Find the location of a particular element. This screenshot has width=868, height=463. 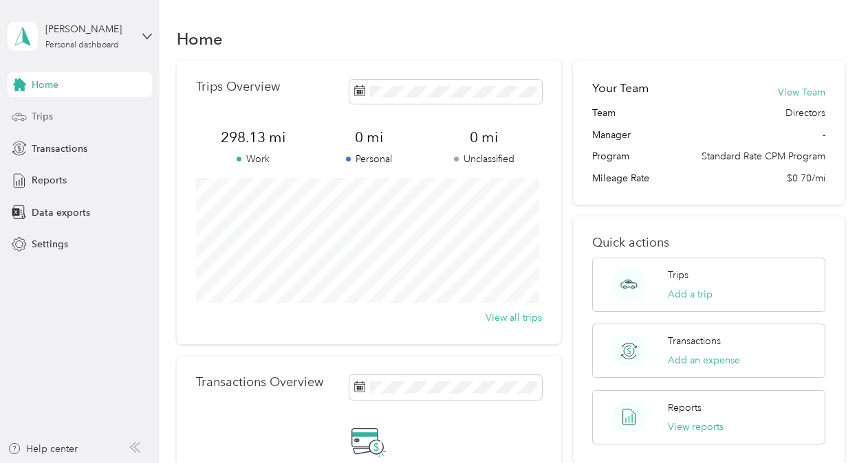

h2: Your Team is located at coordinates (620, 88).